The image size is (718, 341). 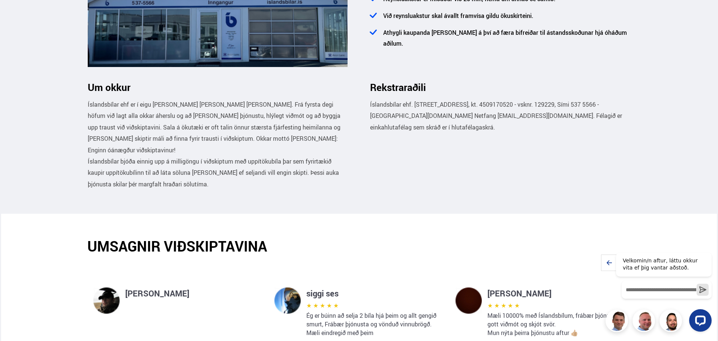 I want to click on img: dsORqd-mBEOihhtP.webp, so click(x=106, y=301).